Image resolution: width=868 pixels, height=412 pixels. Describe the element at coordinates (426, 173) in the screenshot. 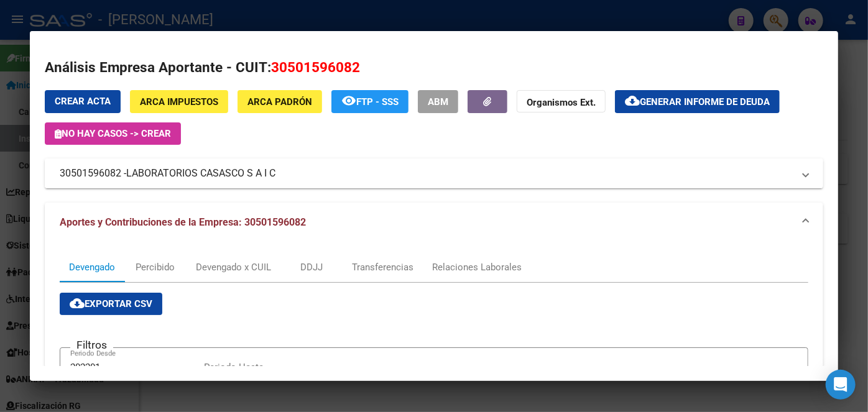

I see `mat-panel-title: 30501596082 -` at that location.